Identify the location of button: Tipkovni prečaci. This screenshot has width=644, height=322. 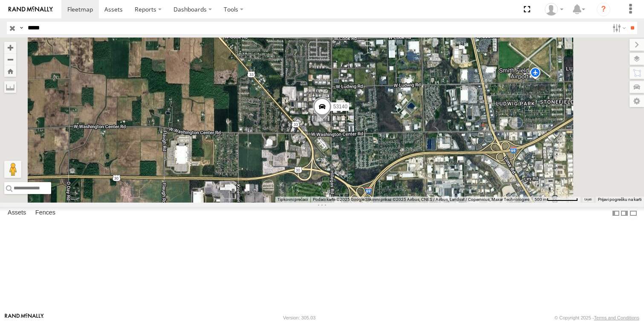
(292, 200).